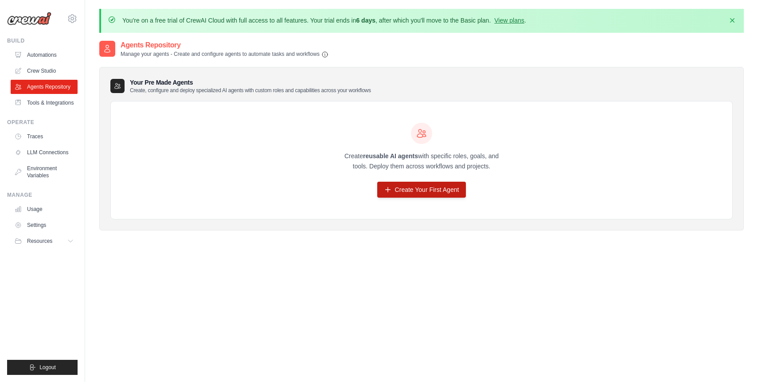 The image size is (758, 382). Describe the element at coordinates (44, 209) in the screenshot. I see `a: Usage` at that location.